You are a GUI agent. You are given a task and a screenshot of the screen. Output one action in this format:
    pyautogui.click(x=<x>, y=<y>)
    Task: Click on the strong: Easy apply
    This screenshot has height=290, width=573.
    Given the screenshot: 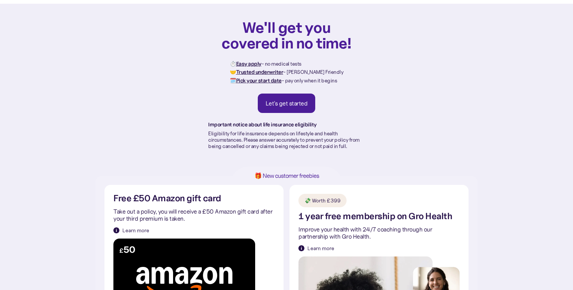 What is the action you would take?
    pyautogui.click(x=249, y=64)
    